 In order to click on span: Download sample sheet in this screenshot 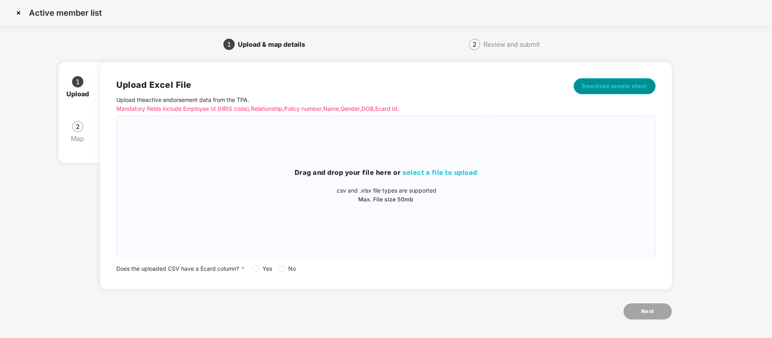, I will do `click(615, 86)`.